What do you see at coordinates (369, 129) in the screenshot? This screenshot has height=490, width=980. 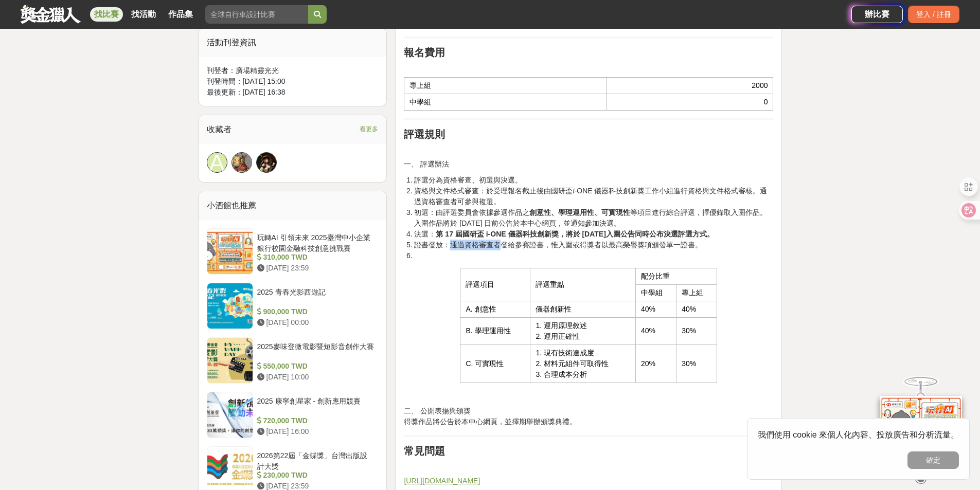 I see `span: 看更多` at bounding box center [369, 129].